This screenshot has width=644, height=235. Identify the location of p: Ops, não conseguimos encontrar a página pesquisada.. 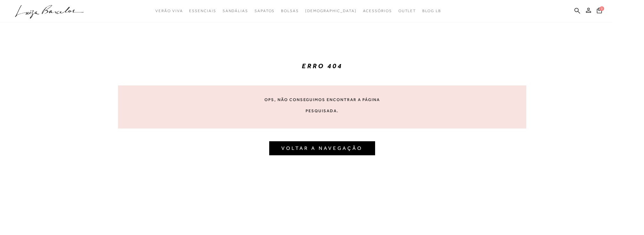
(322, 105).